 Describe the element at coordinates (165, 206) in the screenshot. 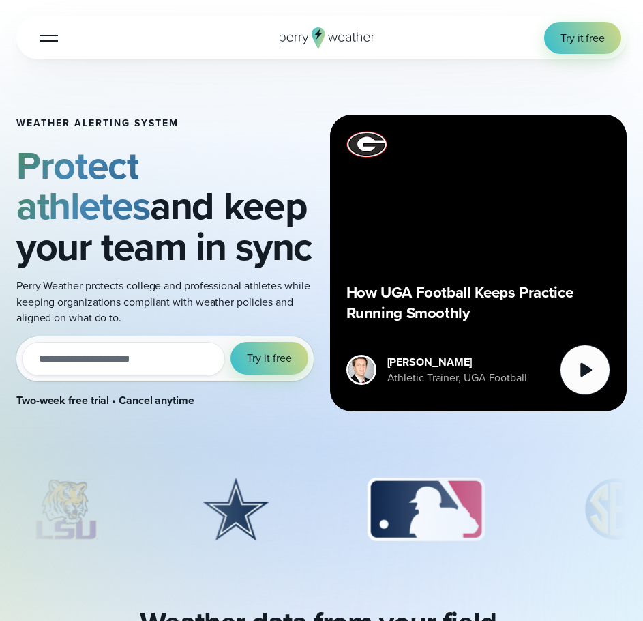

I see `h2: and keep your team in sync` at that location.